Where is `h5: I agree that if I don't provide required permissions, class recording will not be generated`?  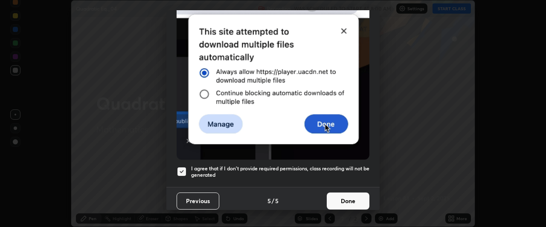
h5: I agree that if I don't provide required permissions, class recording will not be generated is located at coordinates (280, 172).